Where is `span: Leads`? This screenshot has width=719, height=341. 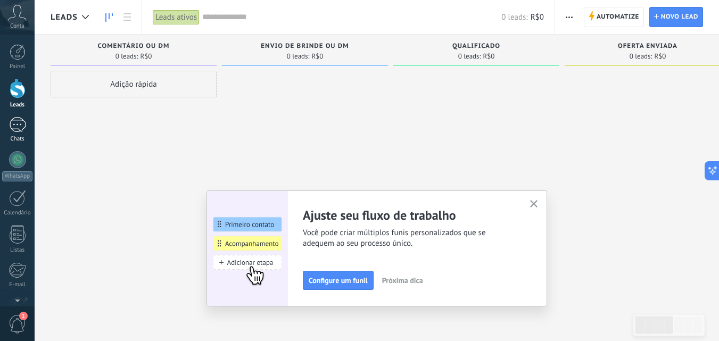
span: Leads is located at coordinates (64, 17).